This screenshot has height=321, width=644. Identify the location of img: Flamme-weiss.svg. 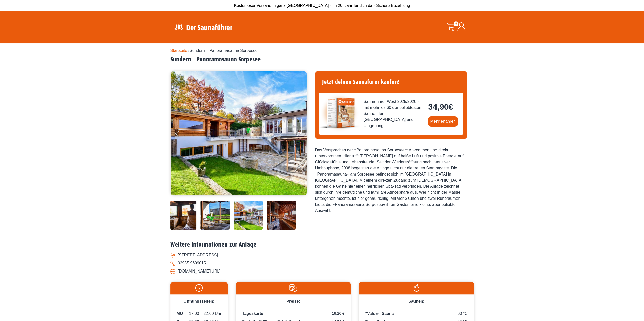
(416, 288).